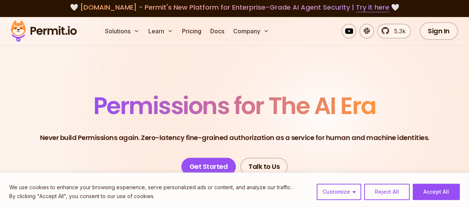 The image size is (469, 207). I want to click on a: Sign In, so click(439, 31).